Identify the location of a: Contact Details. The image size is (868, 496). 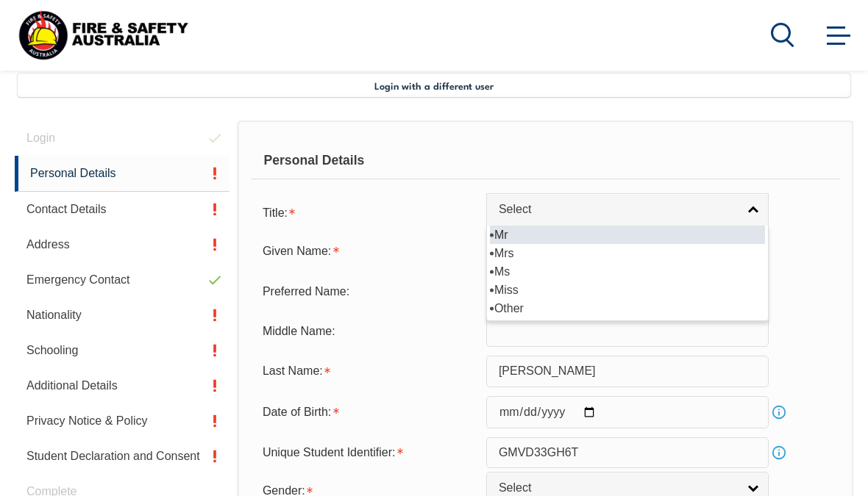
(122, 209).